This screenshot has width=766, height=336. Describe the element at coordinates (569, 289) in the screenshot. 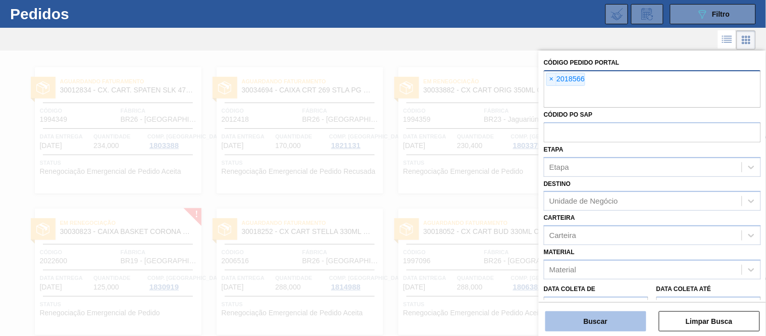

I see `label: Data coleta de` at that location.